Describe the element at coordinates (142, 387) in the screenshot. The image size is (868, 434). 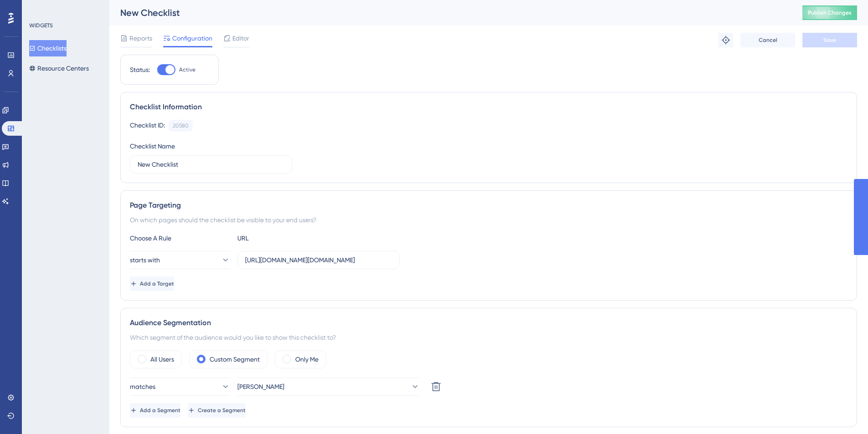
I see `span: matches` at that location.